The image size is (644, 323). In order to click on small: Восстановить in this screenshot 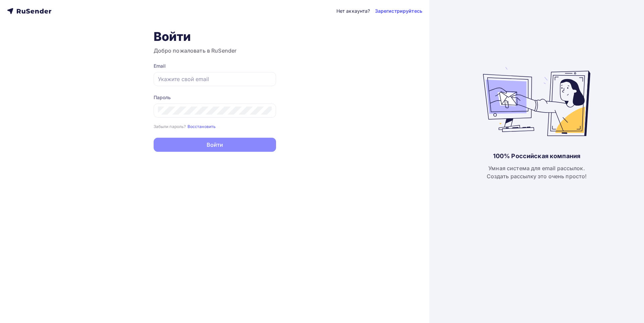, I will do `click(202, 126)`.